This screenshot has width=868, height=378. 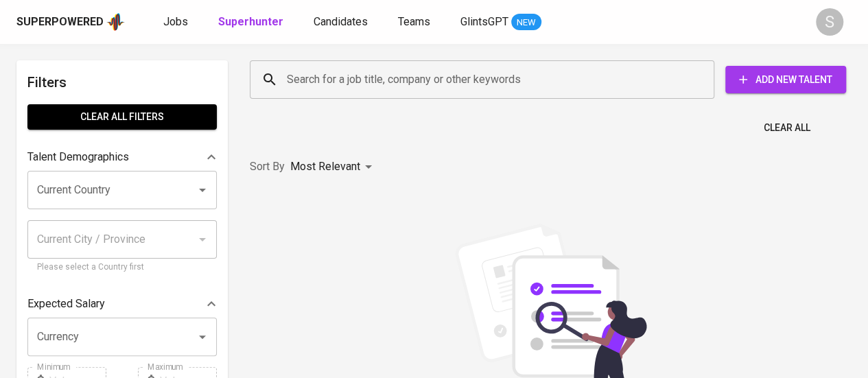 What do you see at coordinates (176, 21) in the screenshot?
I see `span: Jobs` at bounding box center [176, 21].